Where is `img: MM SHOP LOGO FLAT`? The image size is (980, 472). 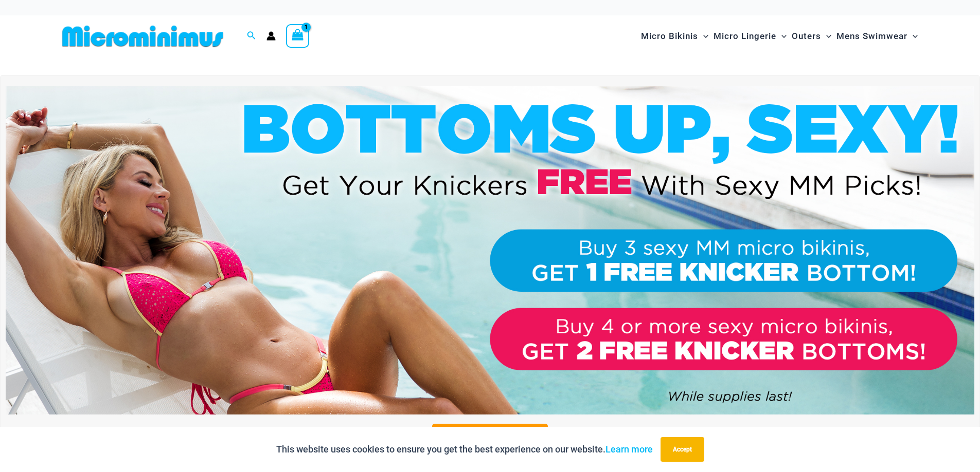 img: MM SHOP LOGO FLAT is located at coordinates (143, 36).